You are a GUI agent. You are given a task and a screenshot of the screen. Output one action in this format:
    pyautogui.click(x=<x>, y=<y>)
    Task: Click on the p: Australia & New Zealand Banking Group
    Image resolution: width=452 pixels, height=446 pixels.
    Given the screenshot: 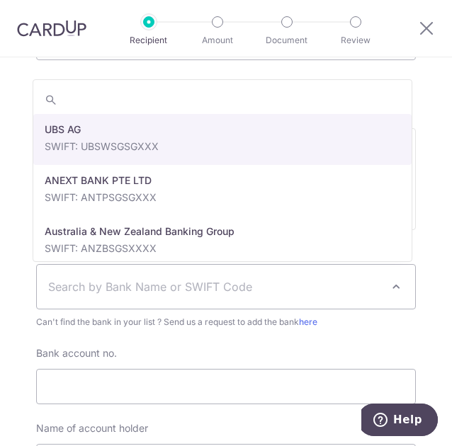 What is the action you would take?
    pyautogui.click(x=222, y=232)
    